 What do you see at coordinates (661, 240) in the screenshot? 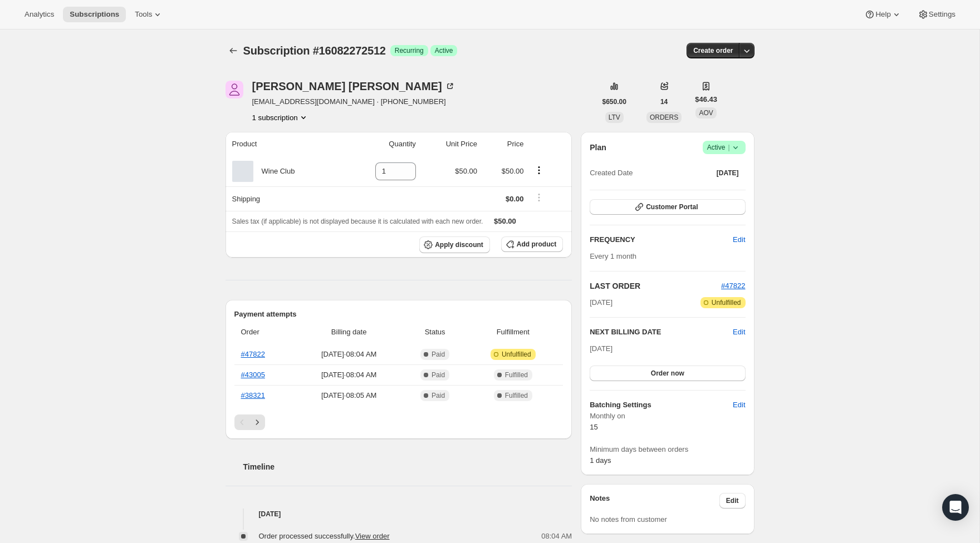
I see `h2: FREQUENCY` at bounding box center [661, 240].